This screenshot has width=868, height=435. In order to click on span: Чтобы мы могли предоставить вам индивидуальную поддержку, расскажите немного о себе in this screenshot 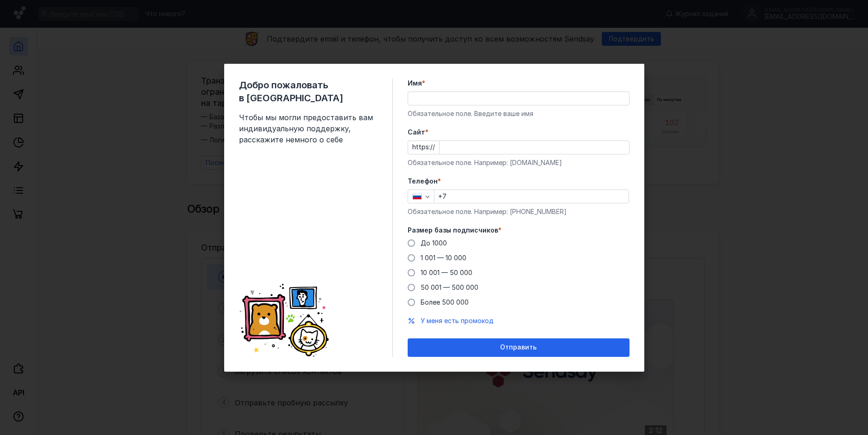, I will do `click(309, 129)`.